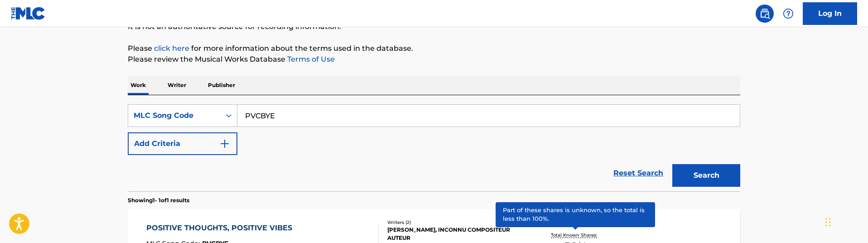  I want to click on div: Help, so click(789, 13).